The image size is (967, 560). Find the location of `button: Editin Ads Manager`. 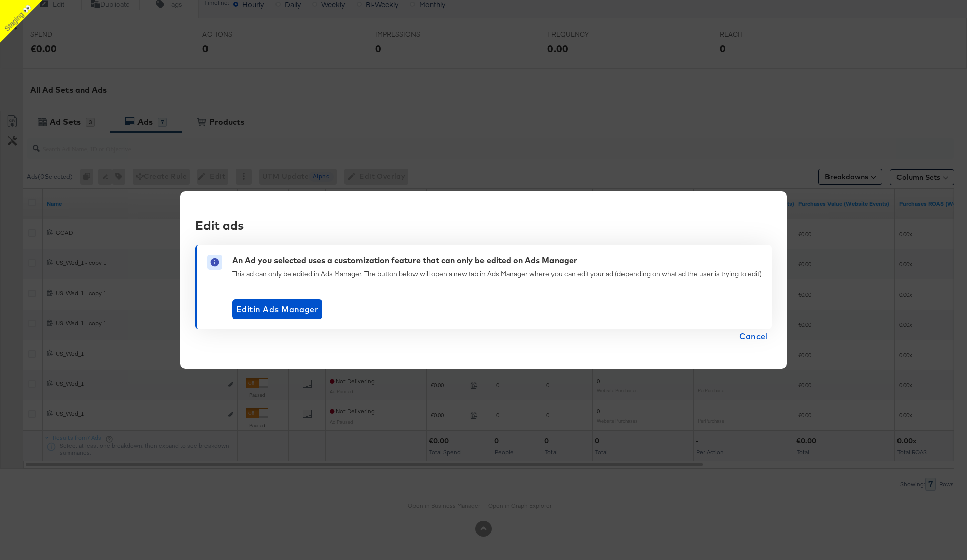

button: Editin Ads Manager is located at coordinates (277, 309).